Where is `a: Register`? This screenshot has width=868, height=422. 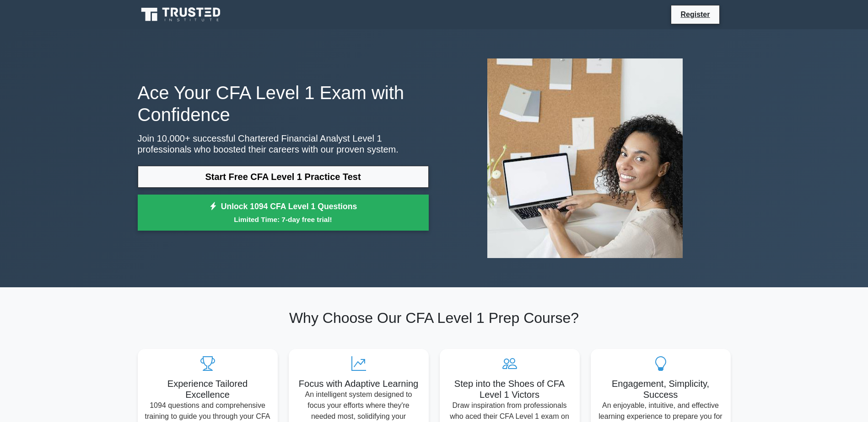
a: Register is located at coordinates (695, 14).